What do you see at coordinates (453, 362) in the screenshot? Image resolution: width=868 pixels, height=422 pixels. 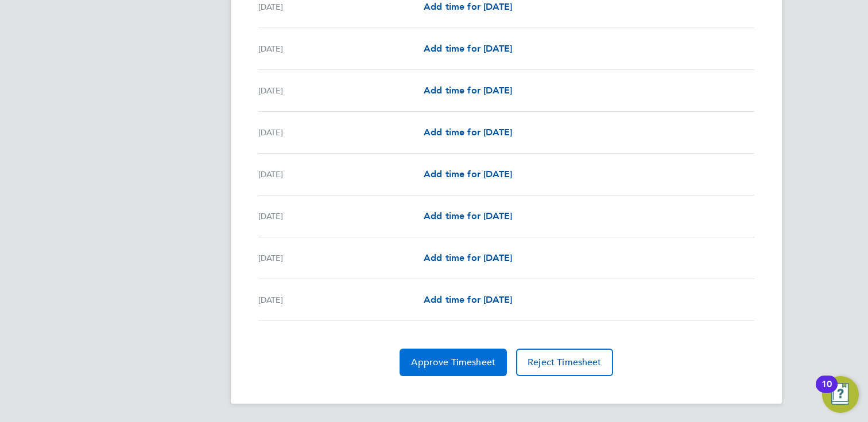 I see `span: Approve Timesheet` at bounding box center [453, 362].